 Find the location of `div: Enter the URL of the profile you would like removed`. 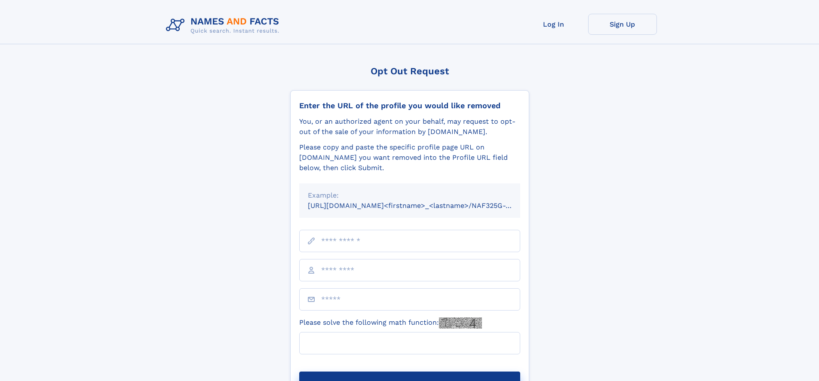

div: Enter the URL of the profile you would like removed is located at coordinates (410, 106).